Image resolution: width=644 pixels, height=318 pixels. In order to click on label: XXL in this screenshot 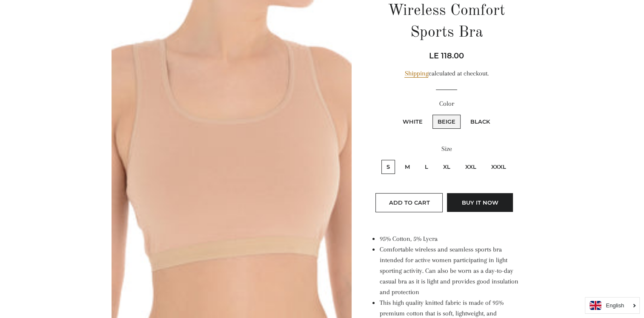, I will do `click(471, 167)`.